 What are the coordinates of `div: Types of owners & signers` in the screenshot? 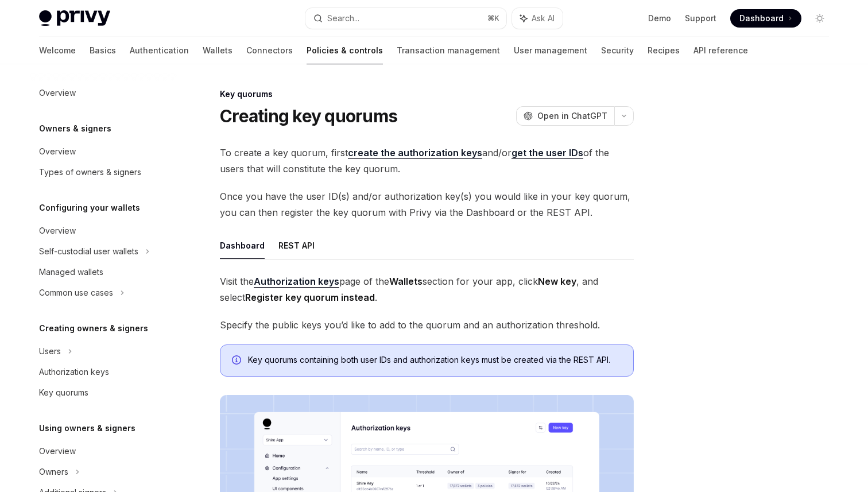 It's located at (90, 172).